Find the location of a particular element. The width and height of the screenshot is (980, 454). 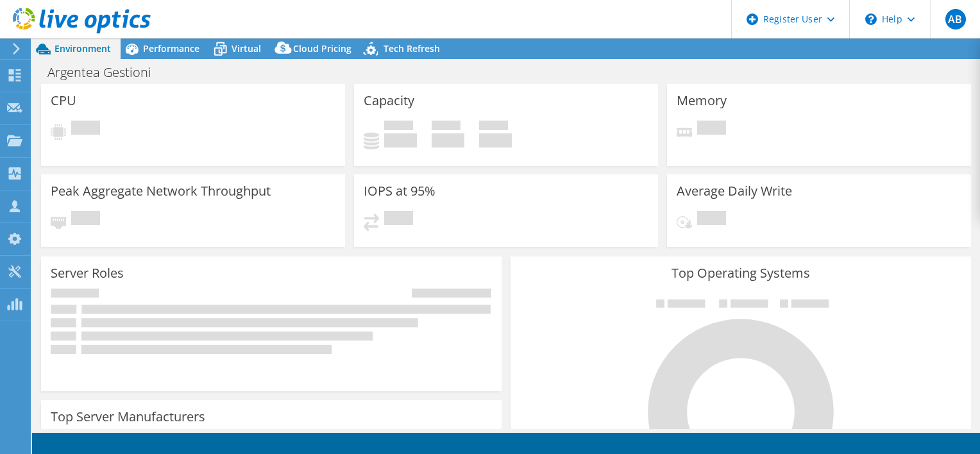

span: AB is located at coordinates (956, 19).